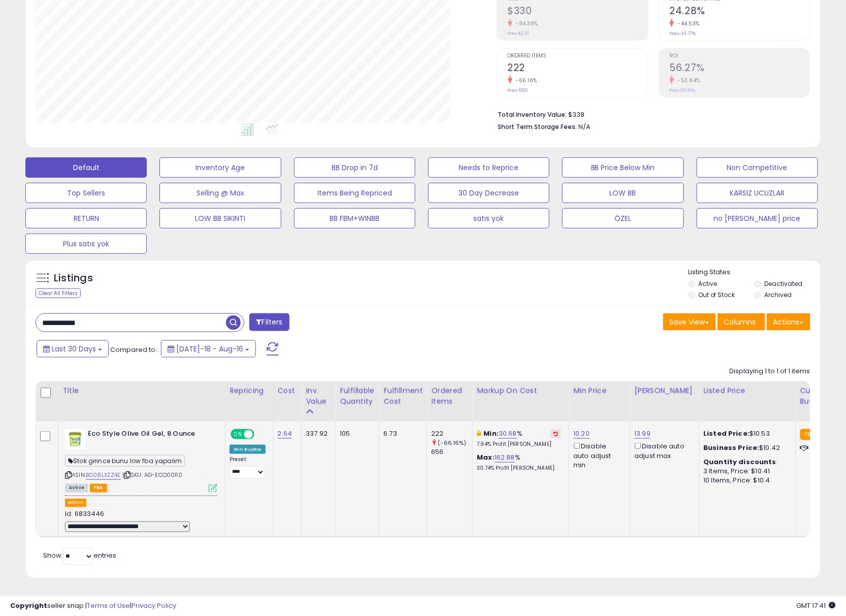  I want to click on span: 2025-09-16 17:41 GMT, so click(816, 605).